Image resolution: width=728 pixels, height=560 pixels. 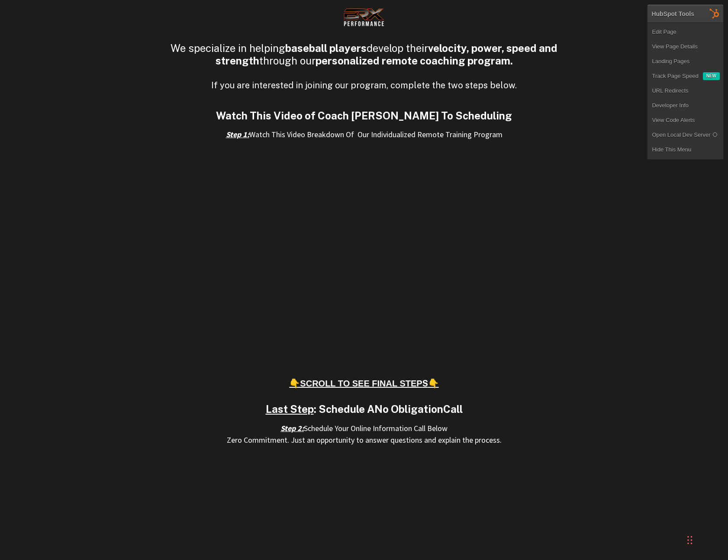 What do you see at coordinates (690, 540) in the screenshot?
I see `div: Drag` at bounding box center [690, 540].